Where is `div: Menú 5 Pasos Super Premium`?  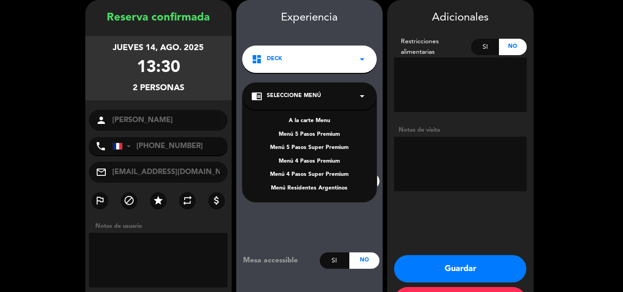 div: Menú 5 Pasos Super Premium is located at coordinates (309, 148).